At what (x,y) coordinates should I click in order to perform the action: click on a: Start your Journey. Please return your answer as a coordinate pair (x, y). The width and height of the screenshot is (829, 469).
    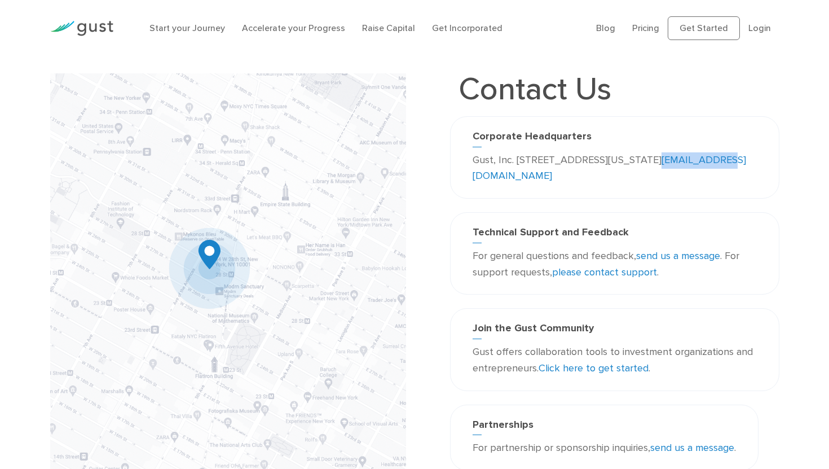
    Looking at the image, I should click on (187, 28).